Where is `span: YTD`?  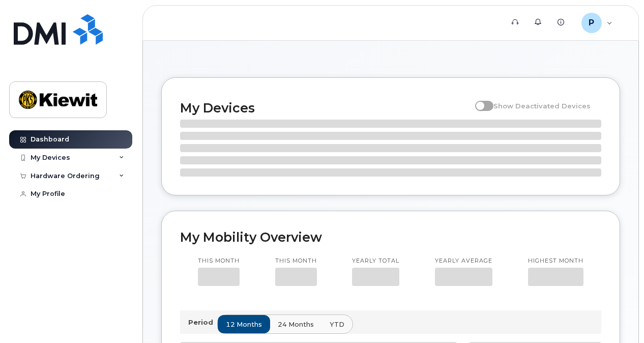
span: YTD is located at coordinates (336, 324).